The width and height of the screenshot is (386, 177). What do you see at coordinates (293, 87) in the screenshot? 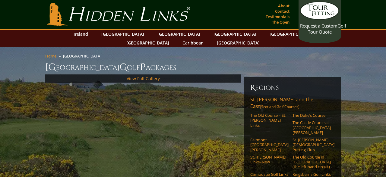
I see `h6: Regions` at bounding box center [293, 87].